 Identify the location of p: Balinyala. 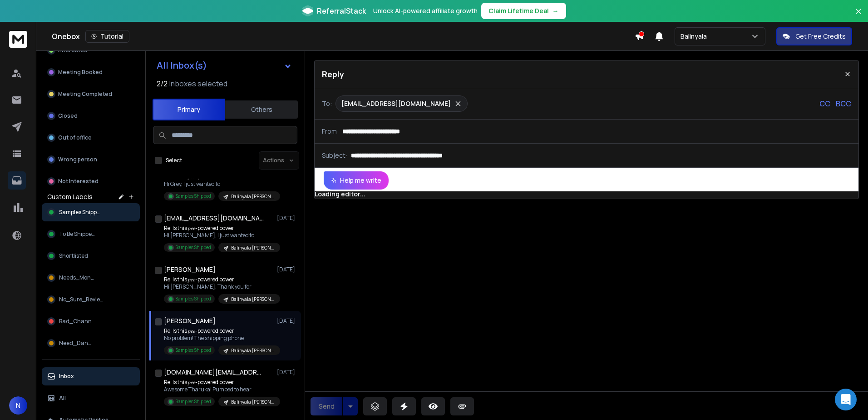
(695, 37).